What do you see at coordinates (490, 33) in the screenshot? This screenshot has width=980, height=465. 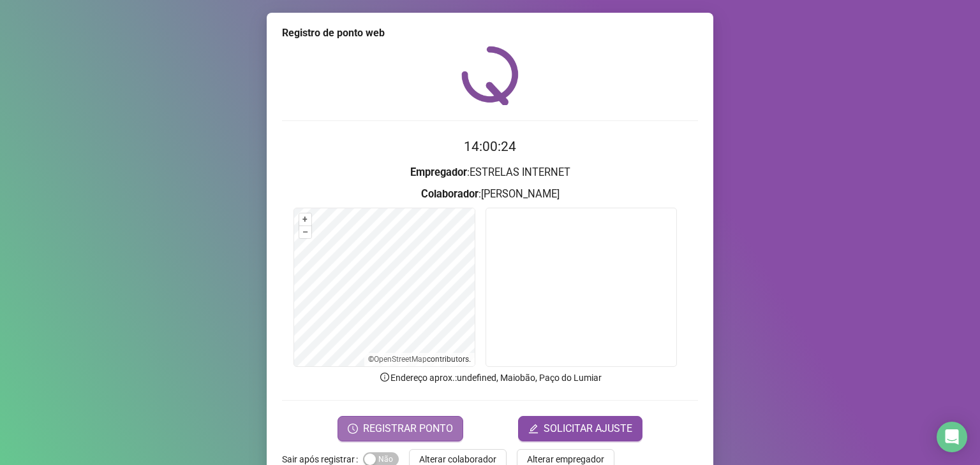 I see `div: Registro de ponto web` at bounding box center [490, 33].